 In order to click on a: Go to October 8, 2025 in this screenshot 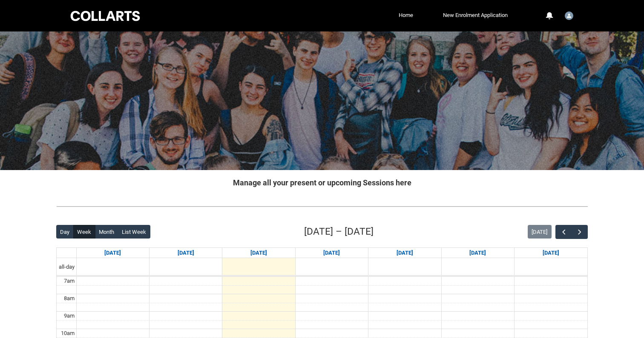, I will do `click(331, 253)`.